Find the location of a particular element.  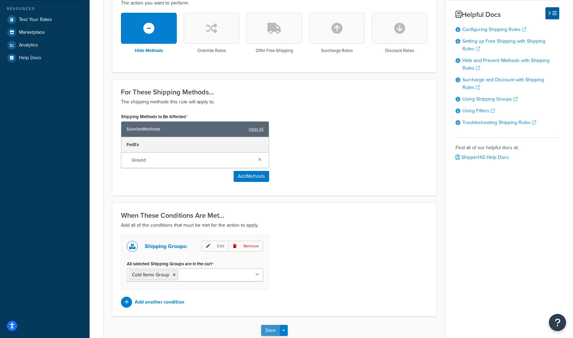

span: Ground is located at coordinates (192, 160).